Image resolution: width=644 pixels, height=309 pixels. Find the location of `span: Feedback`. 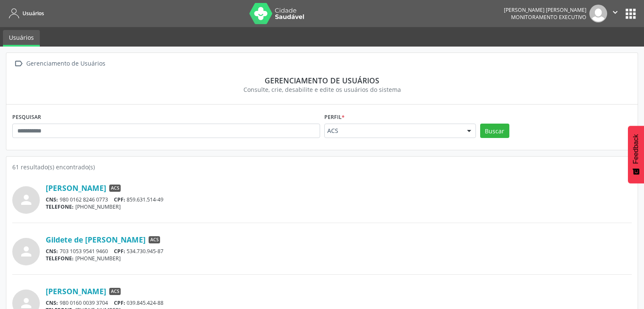

span: Feedback is located at coordinates (636, 149).